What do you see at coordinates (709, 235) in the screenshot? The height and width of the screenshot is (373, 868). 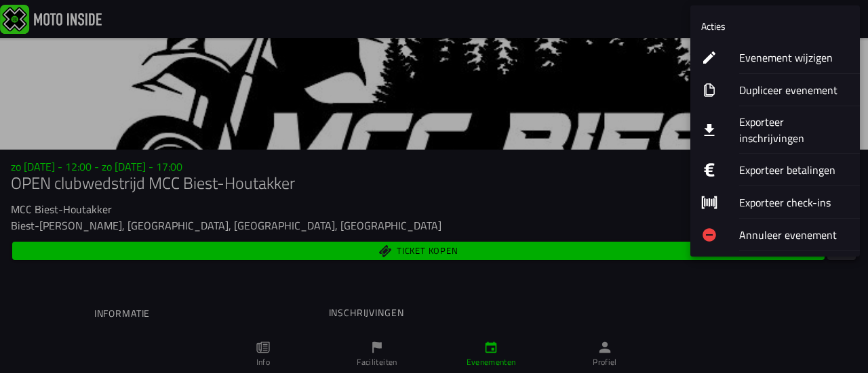 I see `ion-icon: remove circle` at bounding box center [709, 235].